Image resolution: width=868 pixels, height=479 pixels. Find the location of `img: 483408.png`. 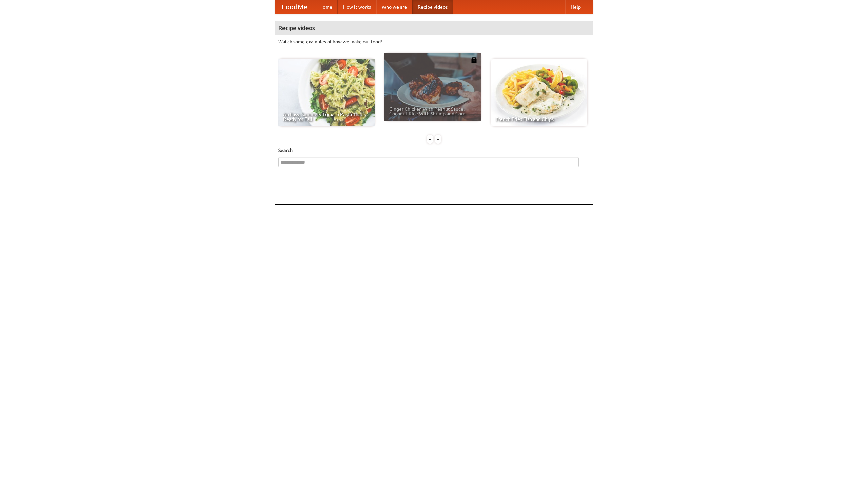

img: 483408.png is located at coordinates (474, 60).